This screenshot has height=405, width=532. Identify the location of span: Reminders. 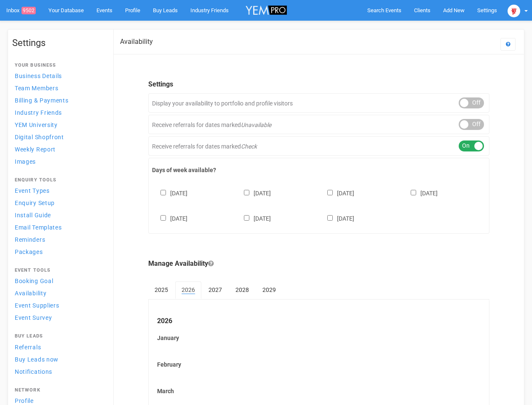
(30, 239).